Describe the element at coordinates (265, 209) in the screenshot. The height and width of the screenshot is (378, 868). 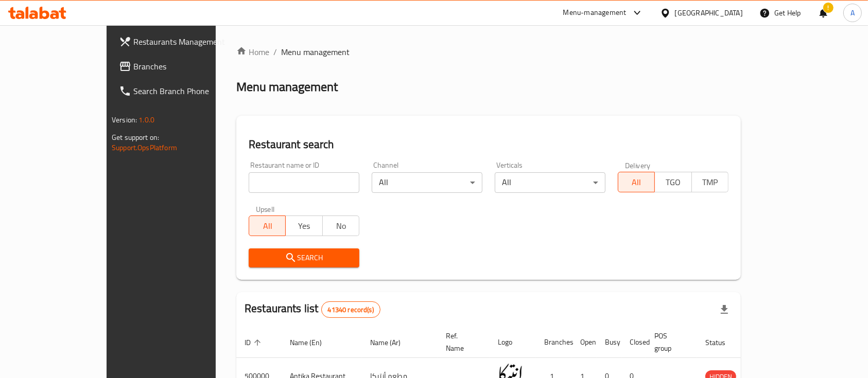
I see `label: Upsell` at that location.